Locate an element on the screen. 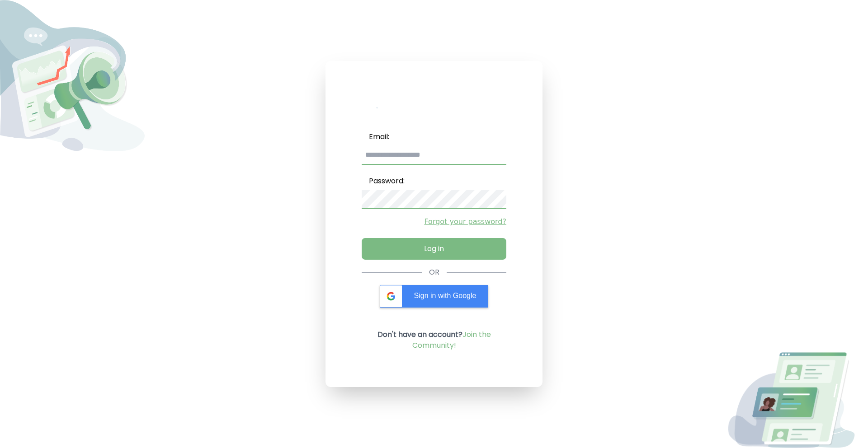 The width and height of the screenshot is (868, 448). img: My Influency is located at coordinates (434, 106).